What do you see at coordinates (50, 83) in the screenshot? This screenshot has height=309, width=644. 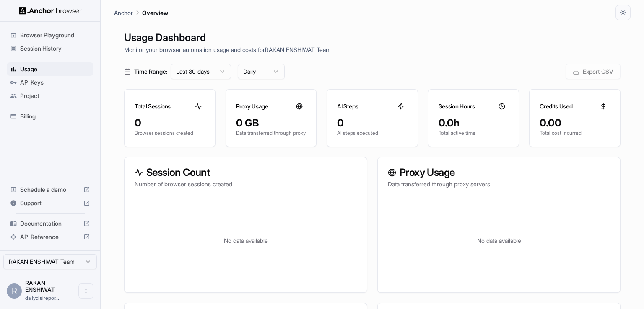 I see `div: API Keys` at bounding box center [50, 83].